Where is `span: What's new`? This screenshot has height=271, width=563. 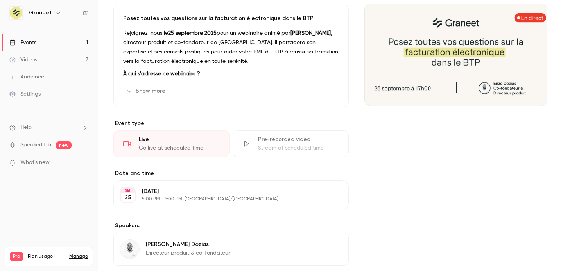
span: What's new is located at coordinates (35, 163).